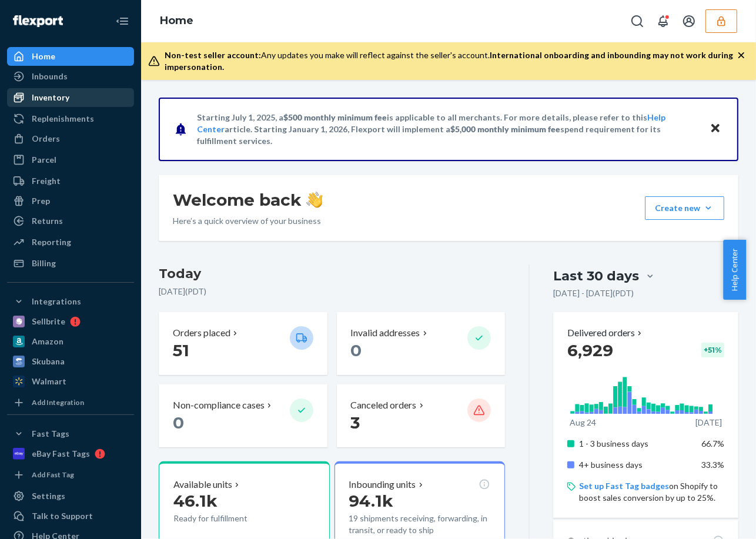  Describe the element at coordinates (505, 128) in the screenshot. I see `span: $5,000 monthly minimum fee` at that location.